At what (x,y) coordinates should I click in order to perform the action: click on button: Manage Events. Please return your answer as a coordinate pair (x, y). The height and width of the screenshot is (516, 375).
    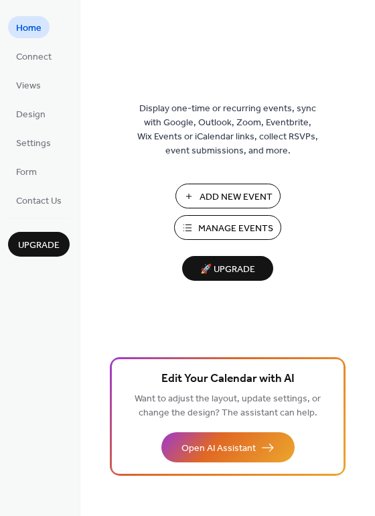
    Looking at the image, I should click on (228, 227).